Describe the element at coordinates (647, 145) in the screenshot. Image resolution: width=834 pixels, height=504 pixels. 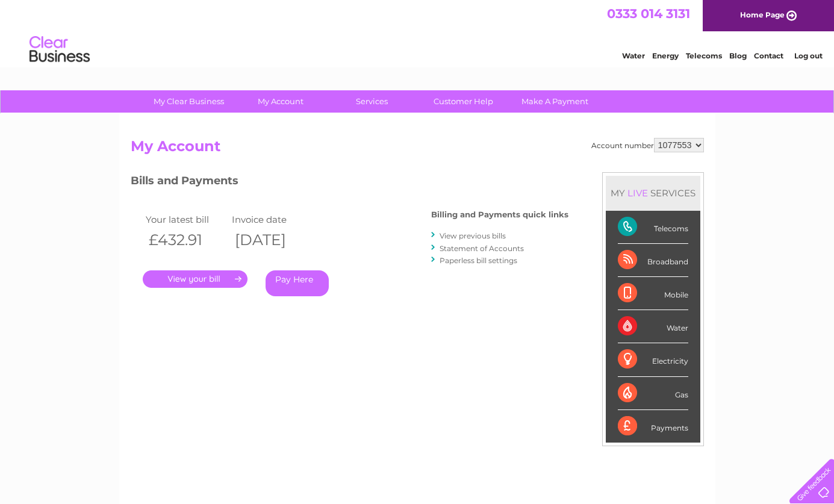
I see `div: Account number` at that location.